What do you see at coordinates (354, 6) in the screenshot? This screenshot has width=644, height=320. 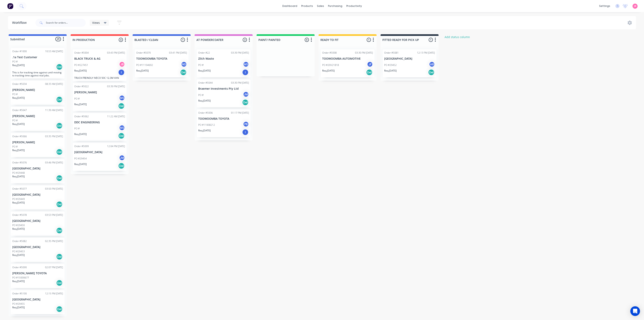 I see `div: productivity` at bounding box center [354, 6].